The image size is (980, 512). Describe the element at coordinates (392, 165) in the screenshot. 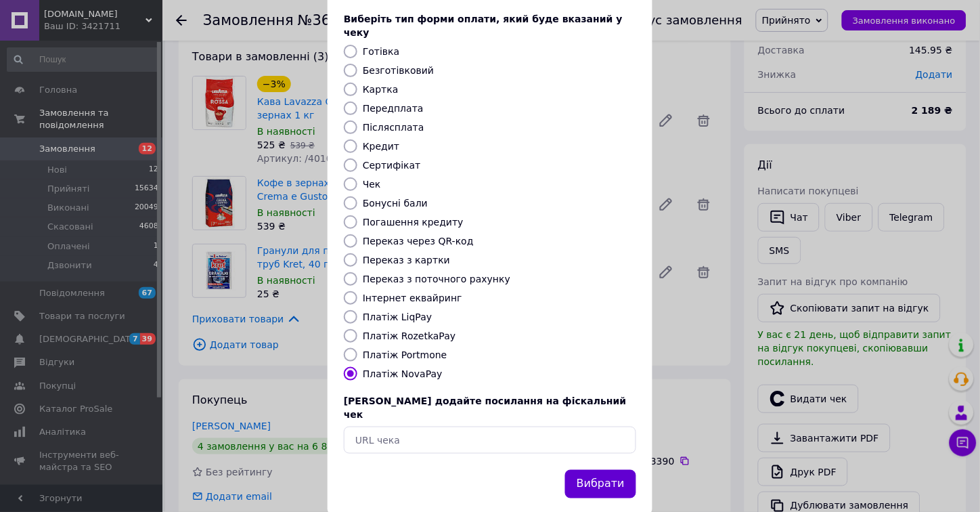

I see `label: Сертифікат` at that location.